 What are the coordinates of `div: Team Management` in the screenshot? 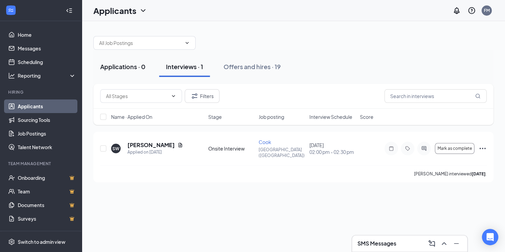 It's located at (41, 164).